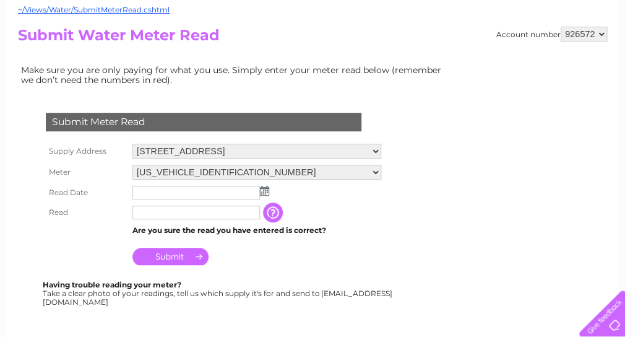  What do you see at coordinates (419, 57) in the screenshot?
I see `a: Water` at bounding box center [419, 57].